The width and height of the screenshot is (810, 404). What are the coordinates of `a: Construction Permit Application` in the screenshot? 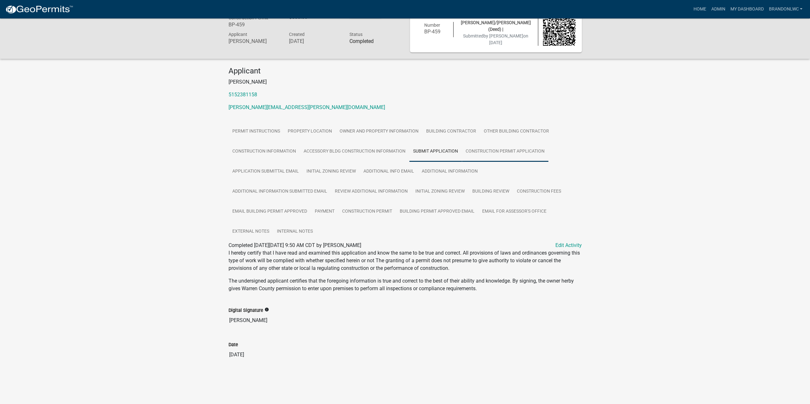 It's located at (505, 152).